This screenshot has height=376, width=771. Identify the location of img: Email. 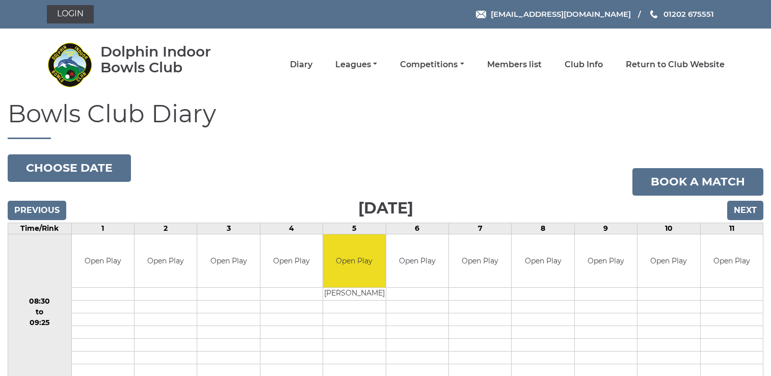
(481, 14).